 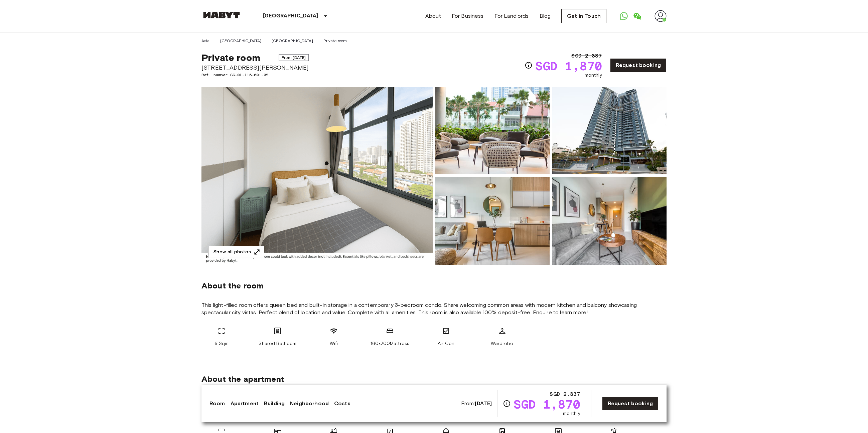 I want to click on a: For Landlords, so click(x=511, y=16).